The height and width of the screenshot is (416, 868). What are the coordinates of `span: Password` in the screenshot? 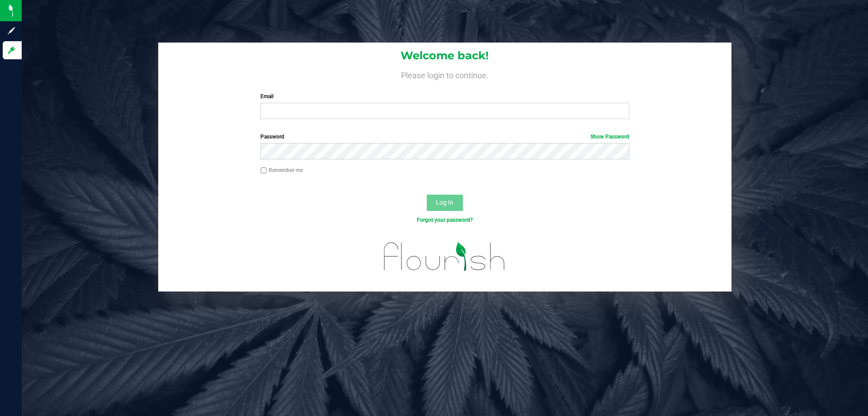 It's located at (272, 137).